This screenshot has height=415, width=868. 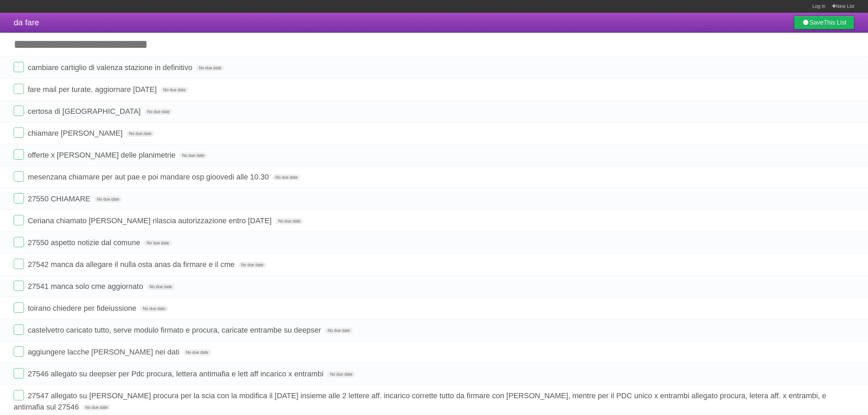 I want to click on span: cambiare cartiglio di valenza stazione in definitivo, so click(x=110, y=68).